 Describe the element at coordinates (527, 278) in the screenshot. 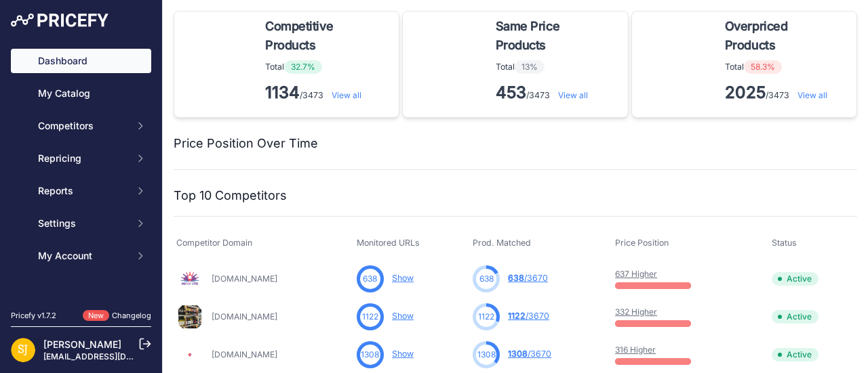

I see `a: 638/3670` at that location.